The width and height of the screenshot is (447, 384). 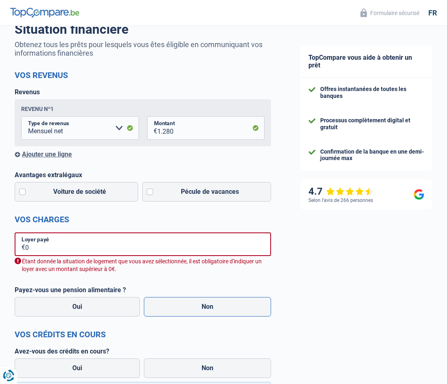 I want to click on h1: Situation financière, so click(x=143, y=29).